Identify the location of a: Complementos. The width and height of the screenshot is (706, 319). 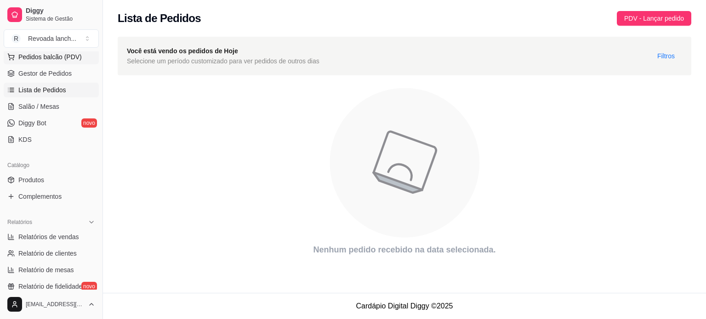
(51, 197).